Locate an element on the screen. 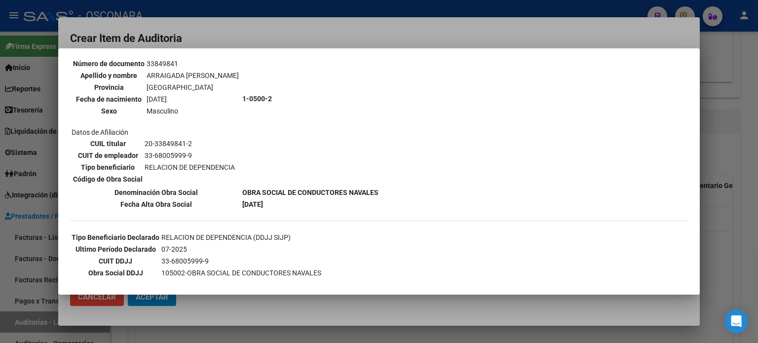  b: 1-0500-2 is located at coordinates (257, 99).